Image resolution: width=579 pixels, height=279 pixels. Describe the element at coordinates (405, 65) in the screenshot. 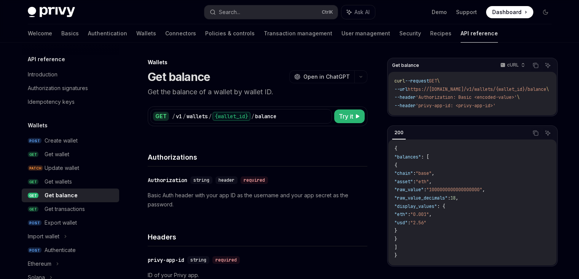

I see `span: Get balance` at that location.